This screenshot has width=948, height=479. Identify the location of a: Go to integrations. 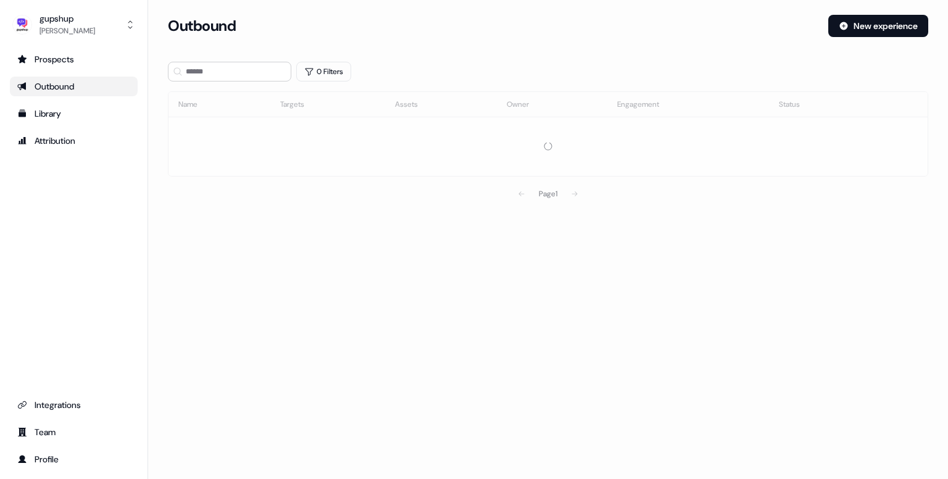
(73, 405).